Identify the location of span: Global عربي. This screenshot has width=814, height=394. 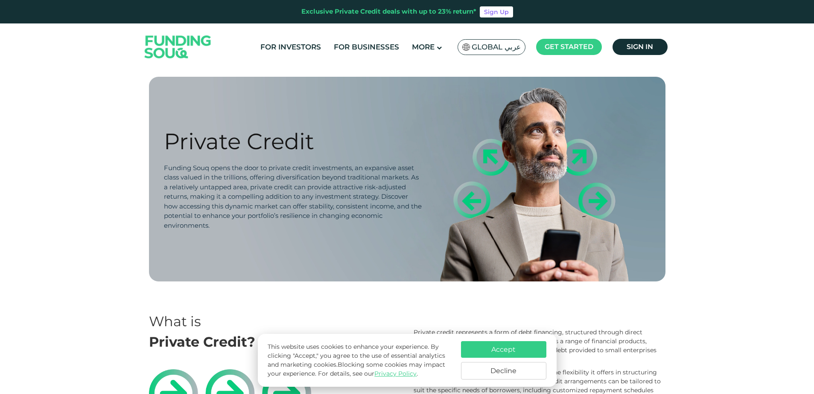
(496, 47).